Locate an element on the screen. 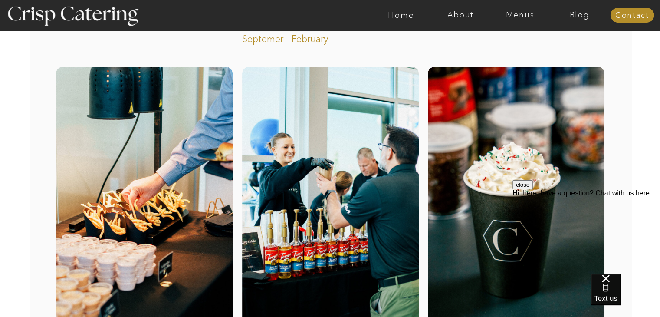 Image resolution: width=660 pixels, height=317 pixels. a: Menus is located at coordinates (520, 15).